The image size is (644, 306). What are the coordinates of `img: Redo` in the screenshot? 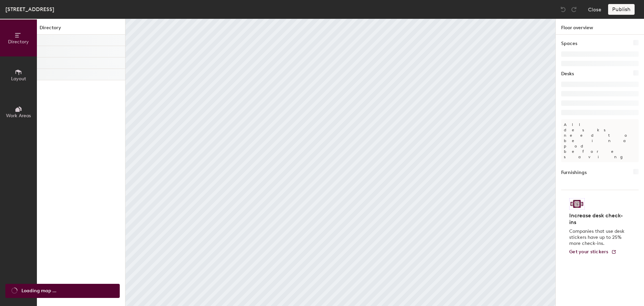 It's located at (574, 10).